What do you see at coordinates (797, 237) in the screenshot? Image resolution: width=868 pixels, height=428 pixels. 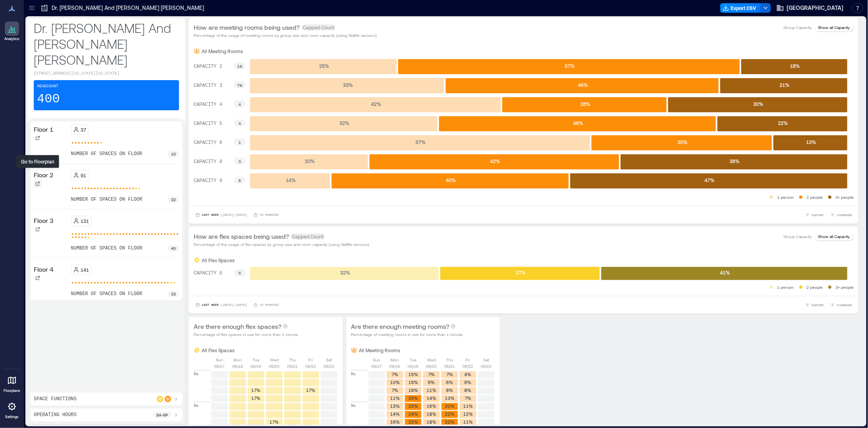 I see `p: Group Capacity` at bounding box center [797, 237].